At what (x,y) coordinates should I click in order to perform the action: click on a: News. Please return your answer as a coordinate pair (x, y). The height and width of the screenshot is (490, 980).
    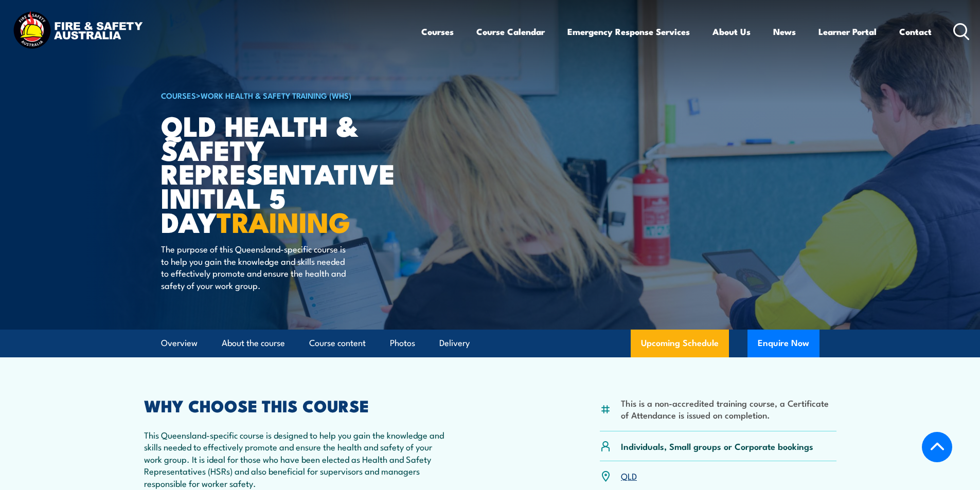
    Looking at the image, I should click on (785, 32).